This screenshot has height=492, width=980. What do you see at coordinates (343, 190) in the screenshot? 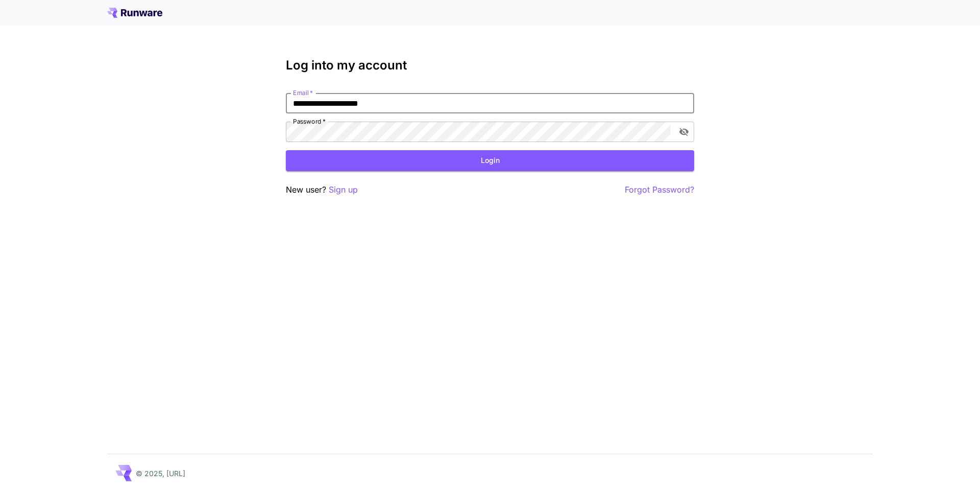
I see `button: Sign up` at bounding box center [343, 190].